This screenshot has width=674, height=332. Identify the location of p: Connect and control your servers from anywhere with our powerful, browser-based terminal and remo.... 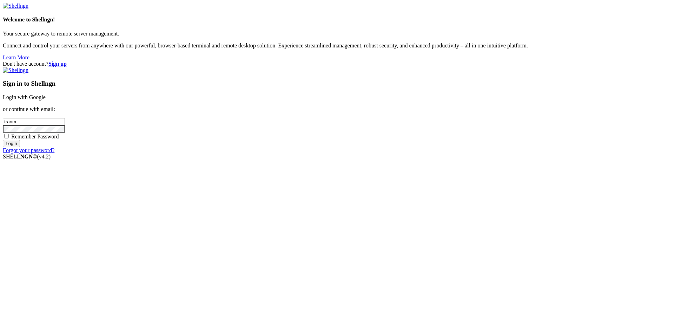
(337, 46).